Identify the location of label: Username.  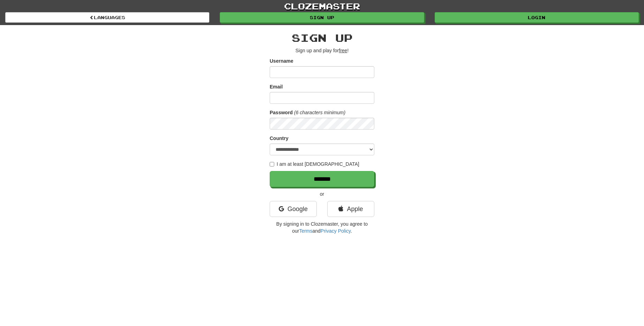
(281, 61).